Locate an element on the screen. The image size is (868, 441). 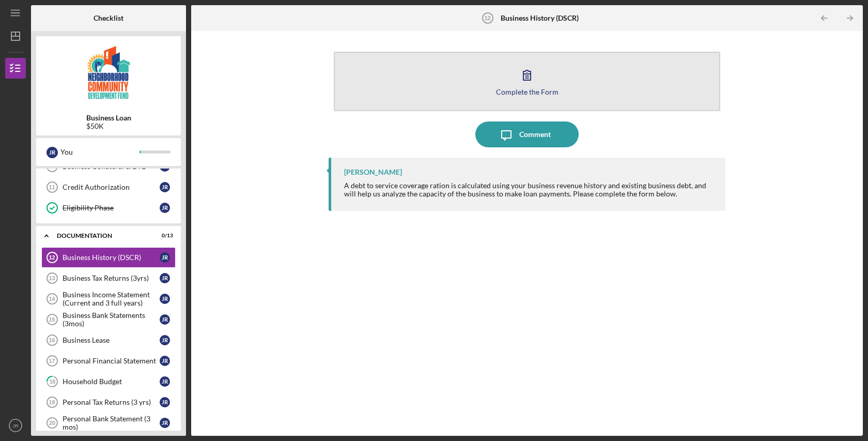
div: Business Lease is located at coordinates (111, 340).